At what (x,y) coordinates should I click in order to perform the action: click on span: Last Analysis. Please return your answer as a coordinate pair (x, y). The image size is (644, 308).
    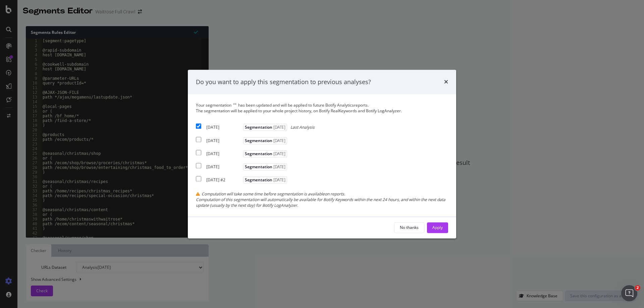
    Looking at the image, I should click on (302, 127).